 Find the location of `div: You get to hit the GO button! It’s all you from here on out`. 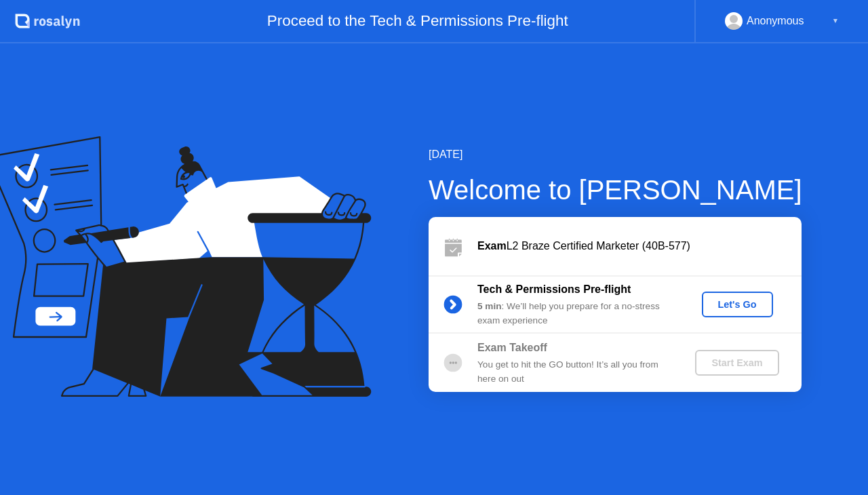

div: You get to hit the GO button! It’s all you from here on out is located at coordinates (575, 372).